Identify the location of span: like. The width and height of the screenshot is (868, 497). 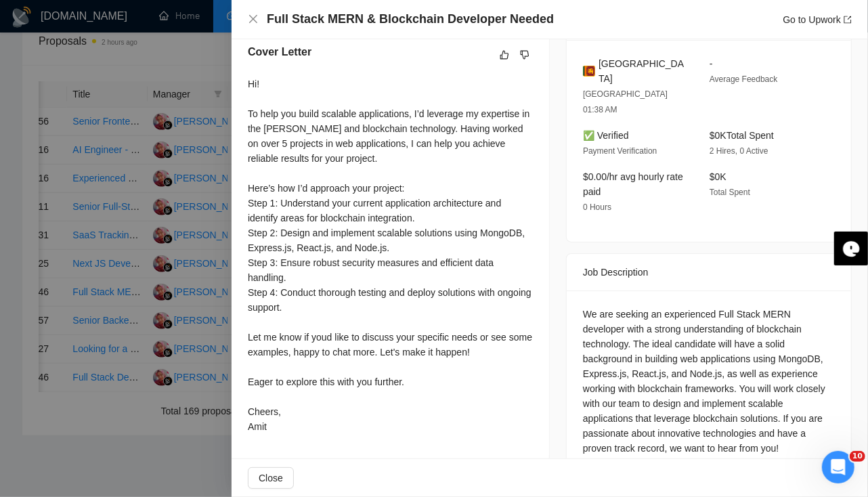
(504, 55).